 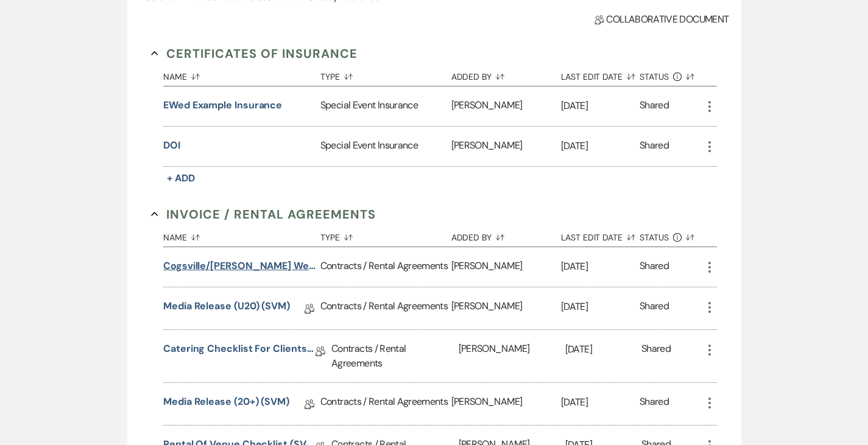 What do you see at coordinates (222, 106) in the screenshot?
I see `button: eWed Example Insurance` at bounding box center [222, 106].